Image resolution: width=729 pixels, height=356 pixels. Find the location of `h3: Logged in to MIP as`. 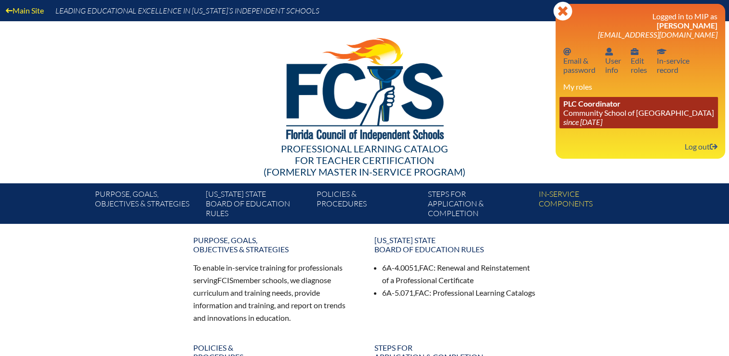

h3: Logged in to MIP as is located at coordinates (641, 25).